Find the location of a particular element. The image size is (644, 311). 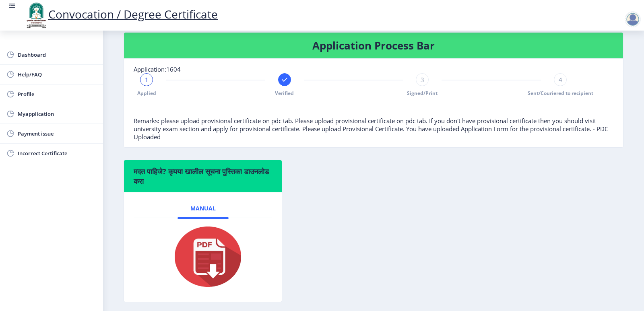

img: logo is located at coordinates (36, 15).